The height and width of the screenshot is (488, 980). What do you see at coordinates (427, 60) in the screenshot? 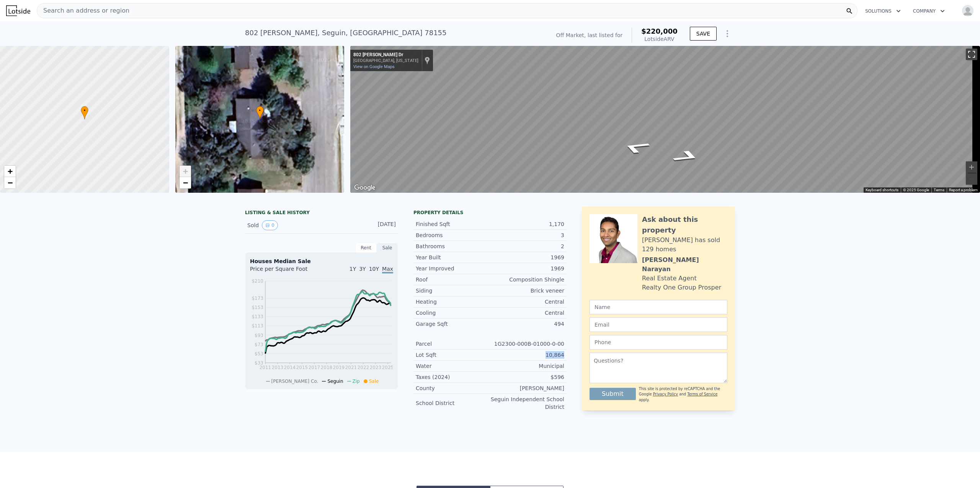
I see `a: Show location on map` at bounding box center [427, 60].